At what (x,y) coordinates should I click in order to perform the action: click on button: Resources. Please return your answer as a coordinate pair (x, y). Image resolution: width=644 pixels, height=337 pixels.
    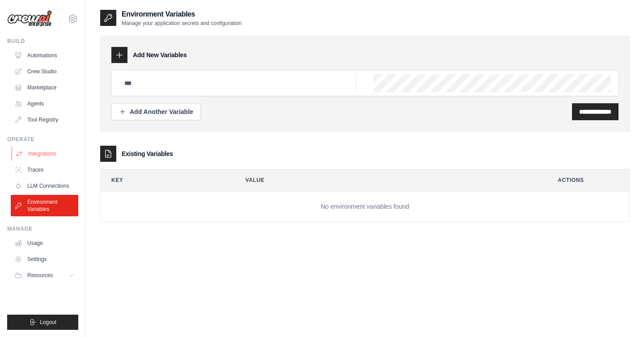
    Looking at the image, I should click on (44, 275).